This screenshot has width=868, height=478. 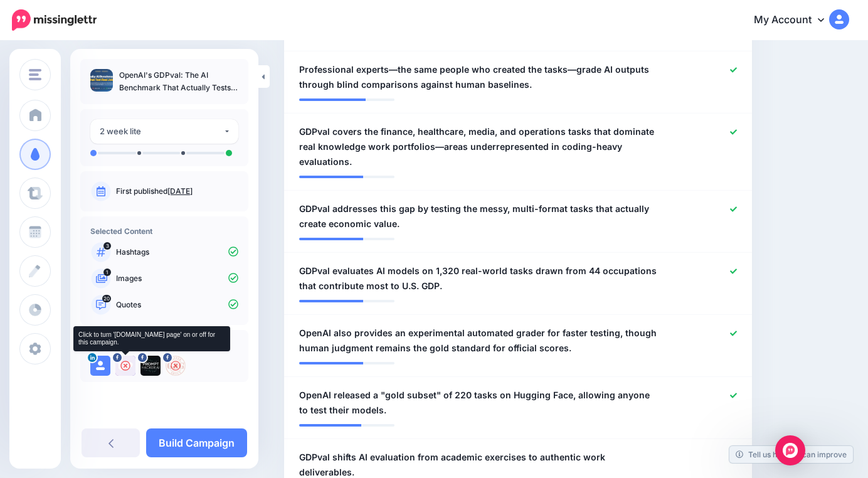 I want to click on span: OpenAI also provides an experimental automated grader for faster testing, though human judgment r..., so click(x=480, y=341).